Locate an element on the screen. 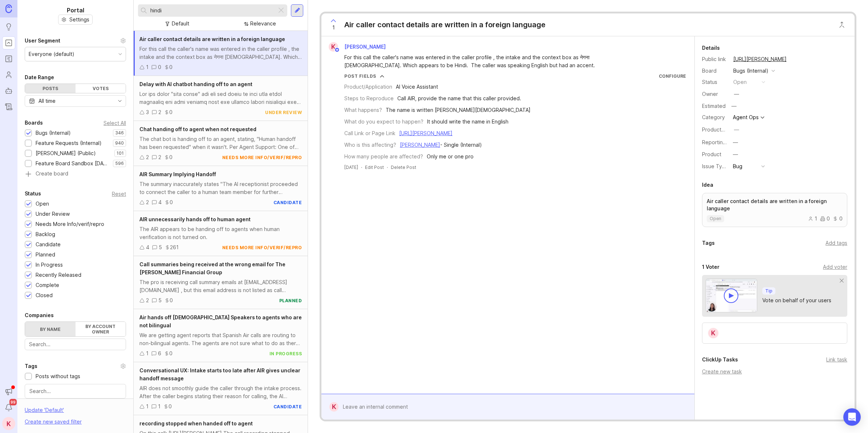  p: 596 is located at coordinates (119, 164).